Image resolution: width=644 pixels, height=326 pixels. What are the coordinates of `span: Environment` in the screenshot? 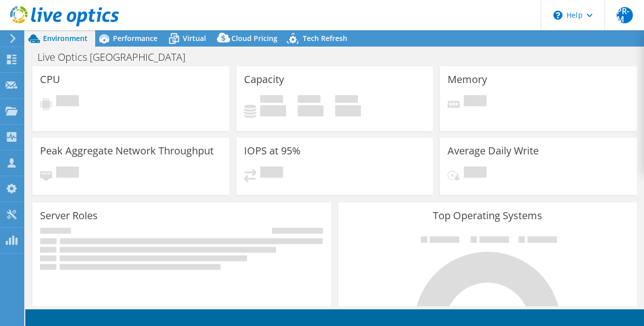 It's located at (65, 38).